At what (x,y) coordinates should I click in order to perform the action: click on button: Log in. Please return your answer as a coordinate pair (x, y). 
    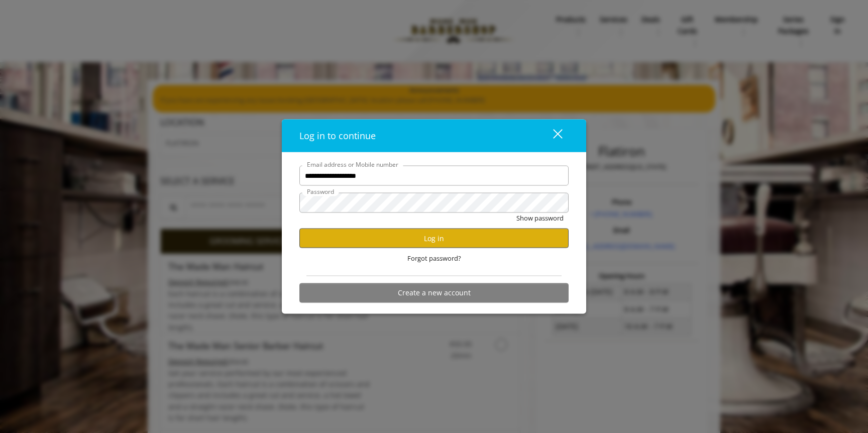
    Looking at the image, I should click on (434, 238).